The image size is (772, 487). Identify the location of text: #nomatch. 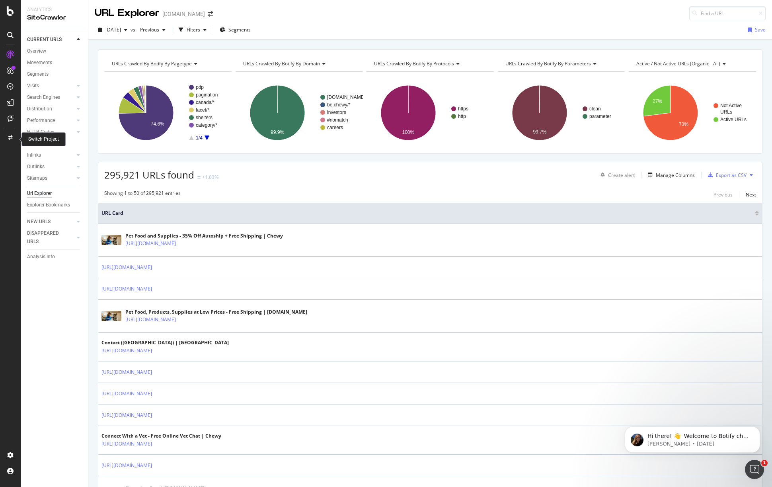
(338, 120).